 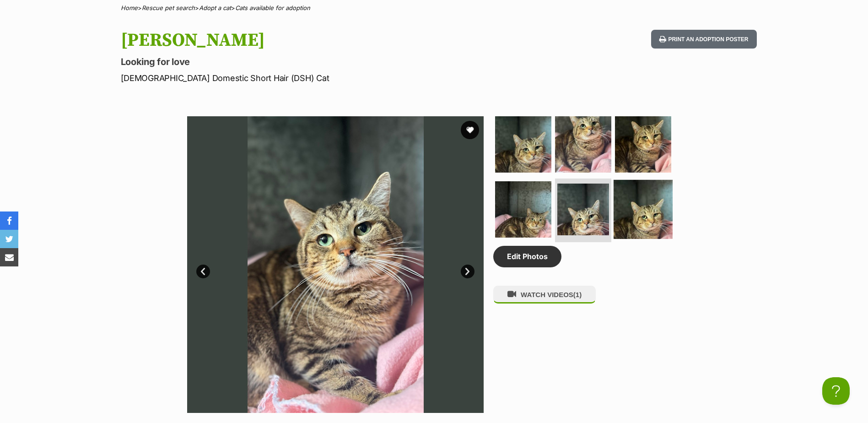 What do you see at coordinates (168, 8) in the screenshot?
I see `a: Rescue pet search` at bounding box center [168, 8].